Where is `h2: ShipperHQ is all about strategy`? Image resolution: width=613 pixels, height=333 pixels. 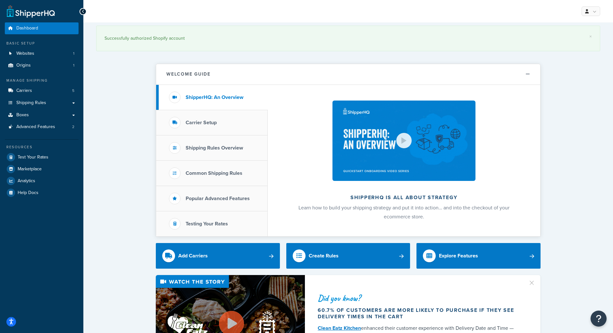
h2: ShipperHQ is all about strategy is located at coordinates (404, 198).